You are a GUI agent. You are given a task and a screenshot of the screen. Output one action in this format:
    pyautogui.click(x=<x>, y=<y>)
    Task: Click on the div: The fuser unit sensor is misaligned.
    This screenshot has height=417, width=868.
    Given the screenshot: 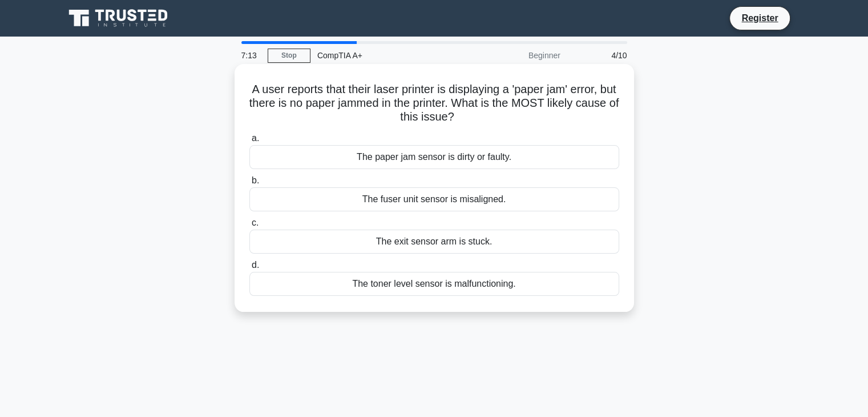 What is the action you would take?
    pyautogui.click(x=434, y=199)
    